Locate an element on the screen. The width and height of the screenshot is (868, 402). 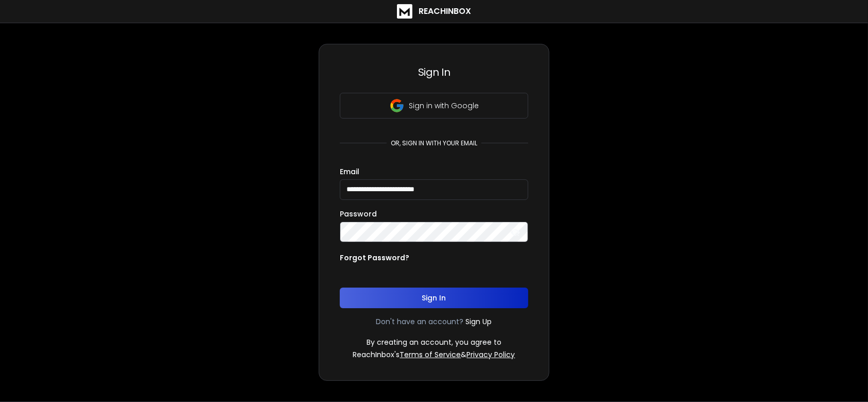
label: Password is located at coordinates (359, 214).